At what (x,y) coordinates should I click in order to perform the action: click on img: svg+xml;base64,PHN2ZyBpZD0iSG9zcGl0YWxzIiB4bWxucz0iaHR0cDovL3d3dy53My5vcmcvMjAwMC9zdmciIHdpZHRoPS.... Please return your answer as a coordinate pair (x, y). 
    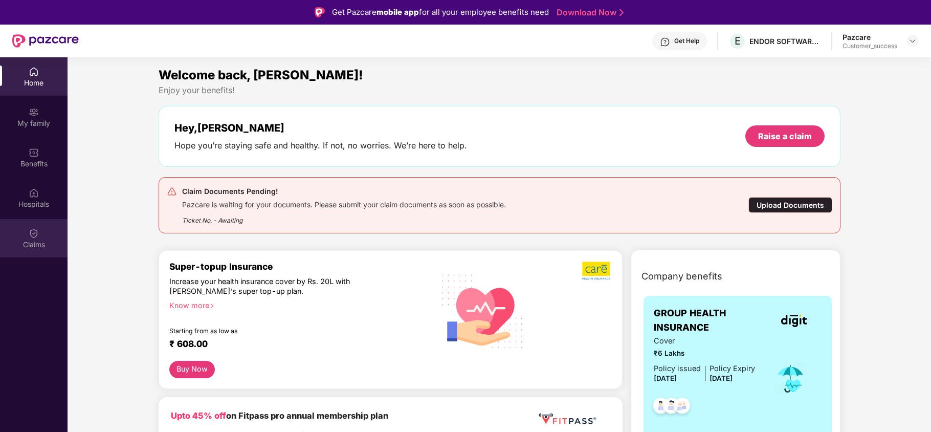
    Looking at the image, I should click on (34, 193).